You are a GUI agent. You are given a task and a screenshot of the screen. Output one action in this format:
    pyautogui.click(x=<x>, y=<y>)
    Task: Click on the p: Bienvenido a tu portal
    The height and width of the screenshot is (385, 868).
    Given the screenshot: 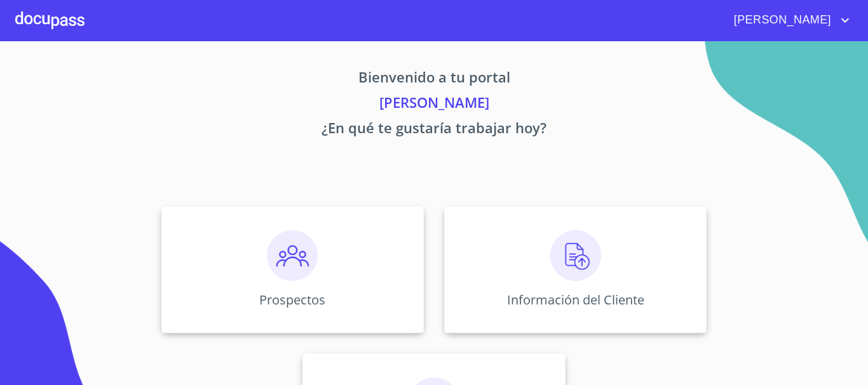 What is the action you would take?
    pyautogui.click(x=434, y=79)
    